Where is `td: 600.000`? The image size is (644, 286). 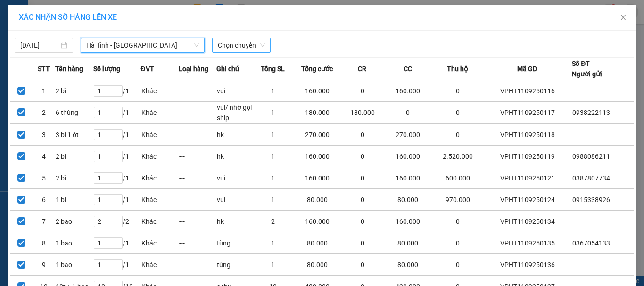 td: 600.000 is located at coordinates (458, 178).